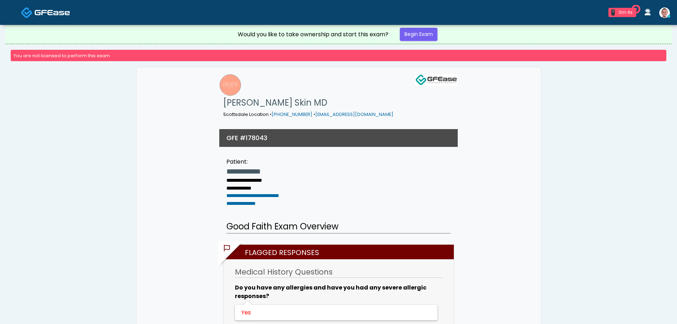  I want to click on img: Alani Skin MD, so click(230, 85).